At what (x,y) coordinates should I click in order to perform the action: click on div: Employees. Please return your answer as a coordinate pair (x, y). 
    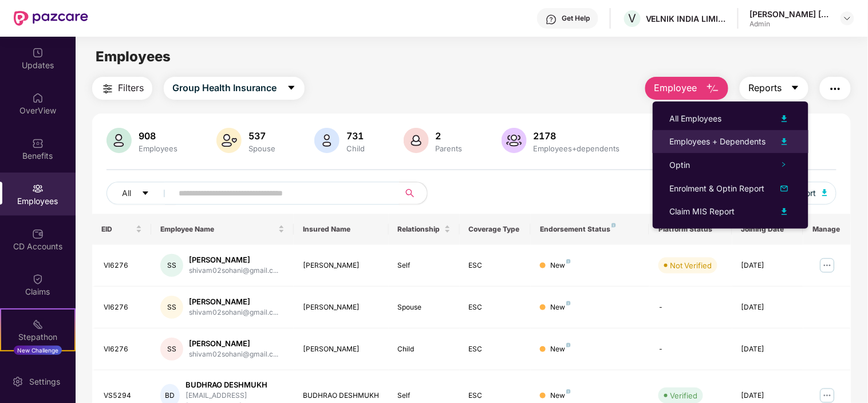
    Looking at the image, I should click on (158, 149).